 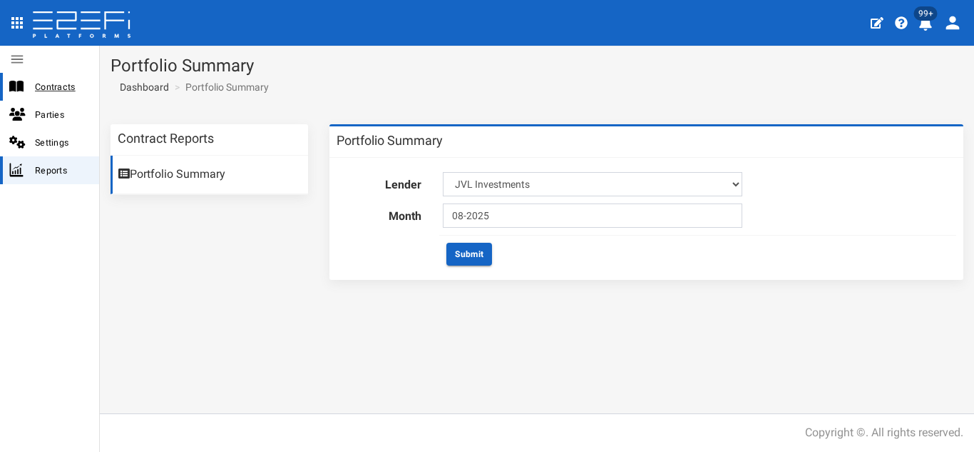 I want to click on label: Month, so click(x=380, y=214).